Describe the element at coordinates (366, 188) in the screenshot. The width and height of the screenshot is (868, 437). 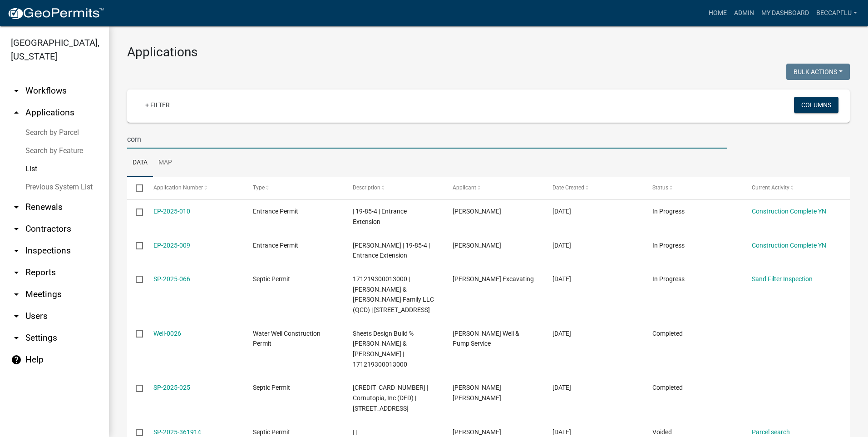
I see `span: Description` at that location.